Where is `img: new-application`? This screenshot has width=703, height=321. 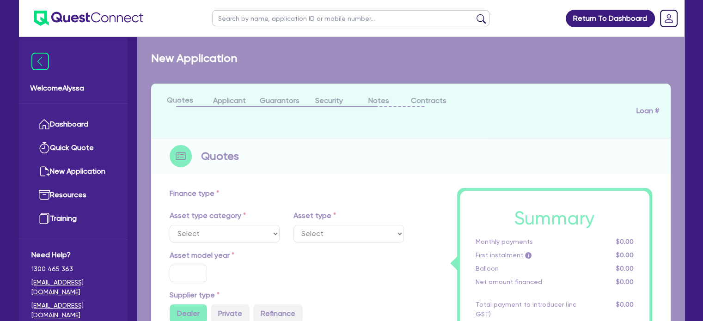
img: new-application is located at coordinates (44, 172).